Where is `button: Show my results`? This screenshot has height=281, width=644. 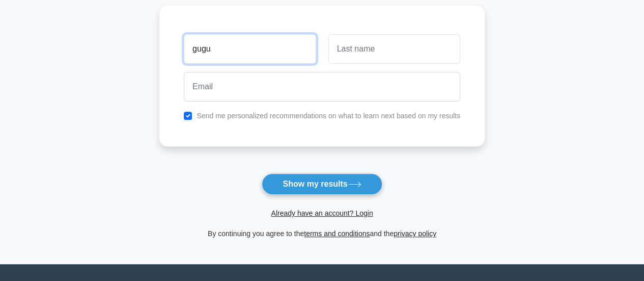 button: Show my results is located at coordinates (322, 184).